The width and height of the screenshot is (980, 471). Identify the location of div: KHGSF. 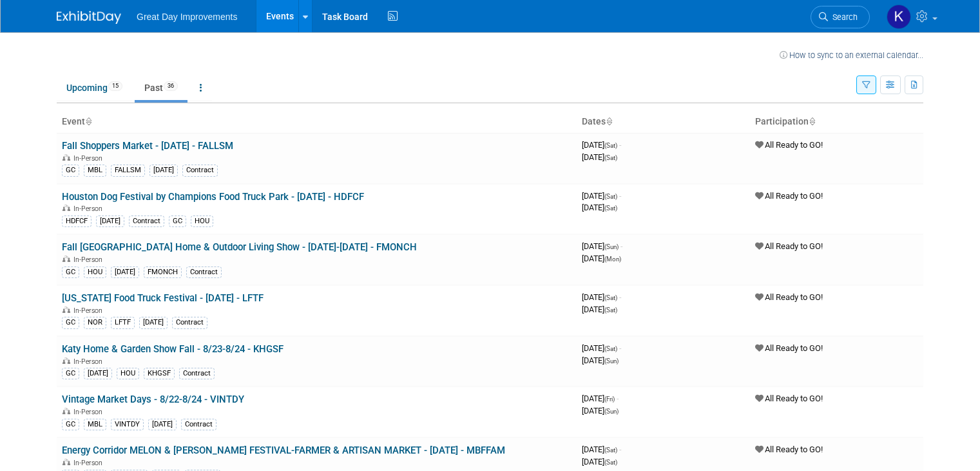
(159, 374).